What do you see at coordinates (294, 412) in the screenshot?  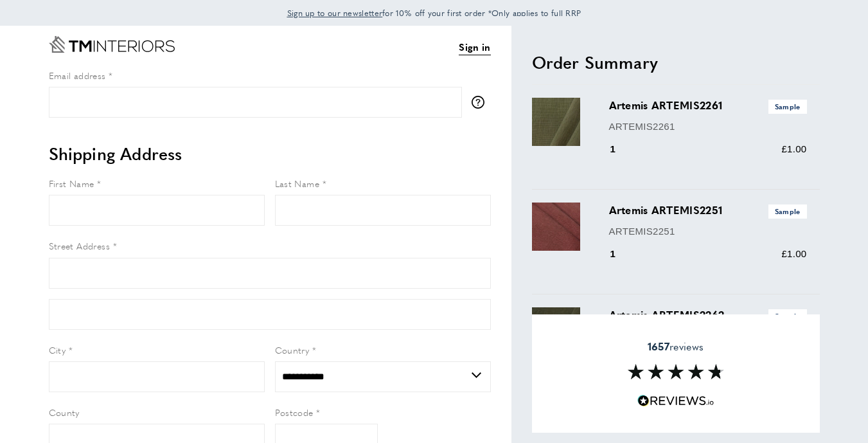 I see `span: Postcode` at bounding box center [294, 412].